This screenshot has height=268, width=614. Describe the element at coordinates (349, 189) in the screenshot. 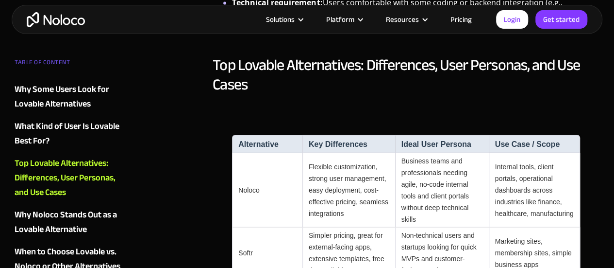

I see `td: Flexible customization, strong user management, easy deployment, cost-effective pricing, seamless...` at that location.